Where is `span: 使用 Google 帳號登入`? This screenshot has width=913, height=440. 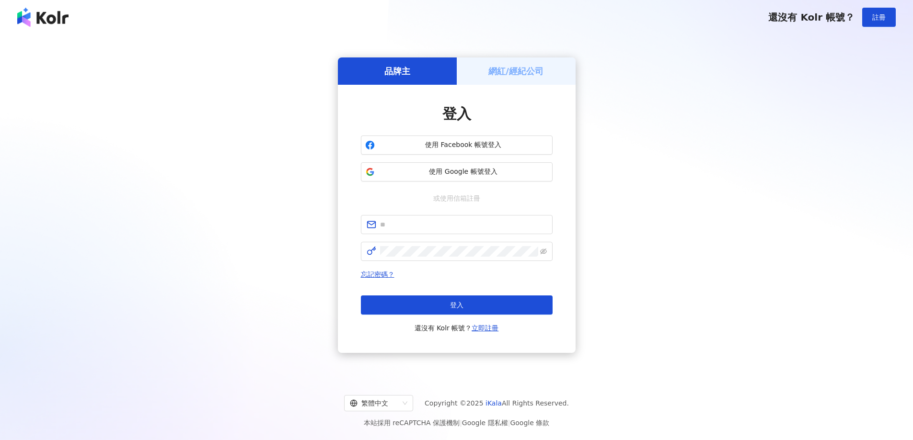 span: 使用 Google 帳號登入 is located at coordinates (463, 172).